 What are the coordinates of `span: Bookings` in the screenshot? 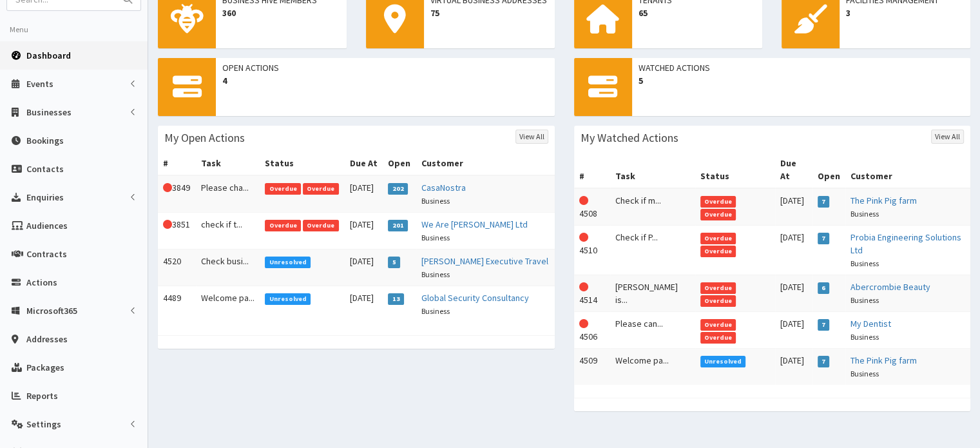 It's located at (45, 140).